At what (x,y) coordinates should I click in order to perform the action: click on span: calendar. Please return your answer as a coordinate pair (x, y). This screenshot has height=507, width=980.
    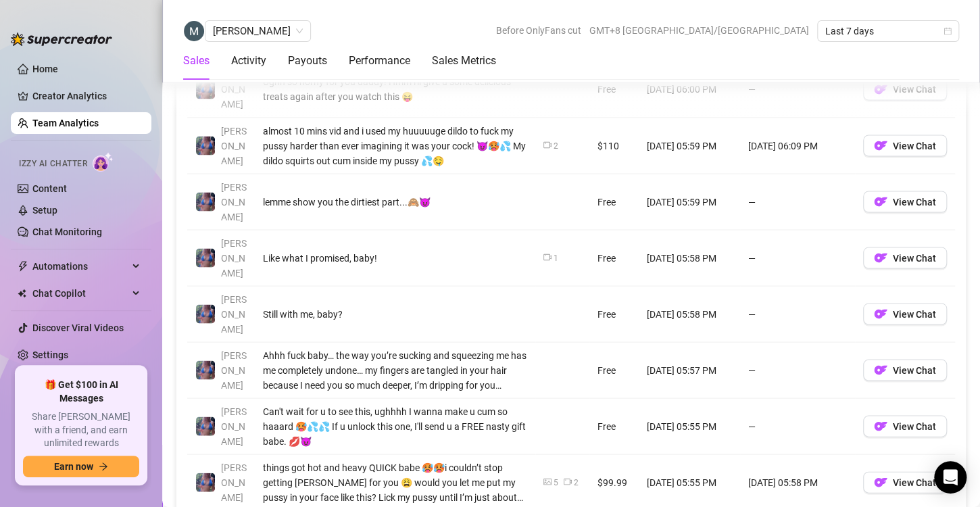
    Looking at the image, I should click on (948, 31).